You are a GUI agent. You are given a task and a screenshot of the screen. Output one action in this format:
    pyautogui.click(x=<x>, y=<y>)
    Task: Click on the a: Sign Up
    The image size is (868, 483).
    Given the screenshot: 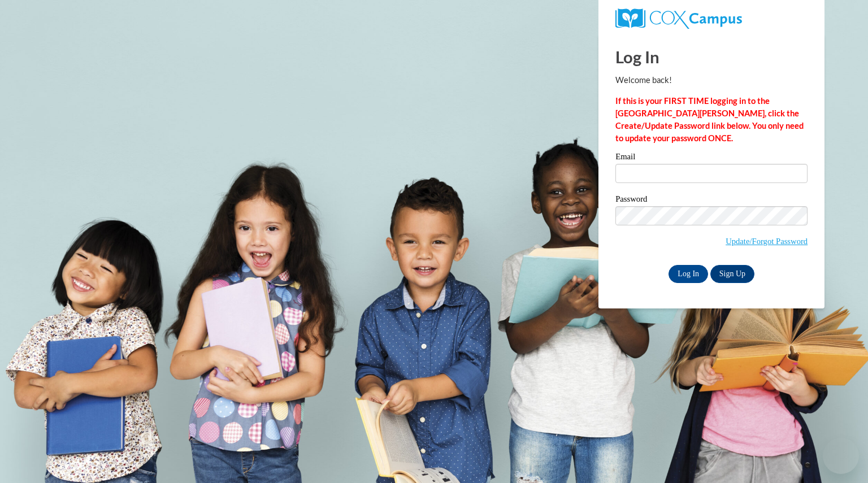 What is the action you would take?
    pyautogui.click(x=732, y=274)
    